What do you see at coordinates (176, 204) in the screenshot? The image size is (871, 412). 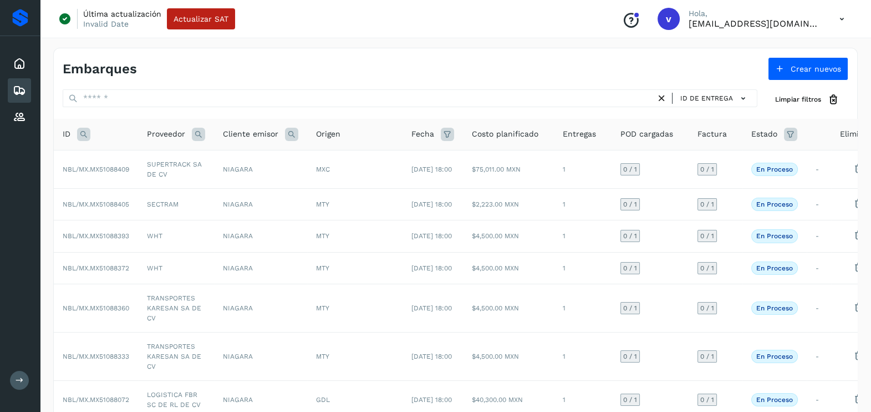 I see `td: SECTRAM` at bounding box center [176, 204].